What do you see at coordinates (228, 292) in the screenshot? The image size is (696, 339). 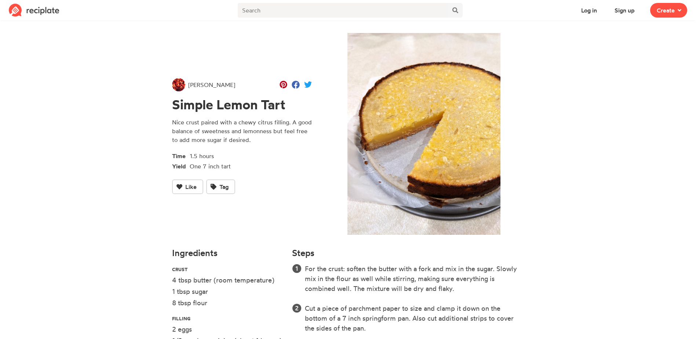 I see `li: 1 tbsp sugar` at bounding box center [228, 292].